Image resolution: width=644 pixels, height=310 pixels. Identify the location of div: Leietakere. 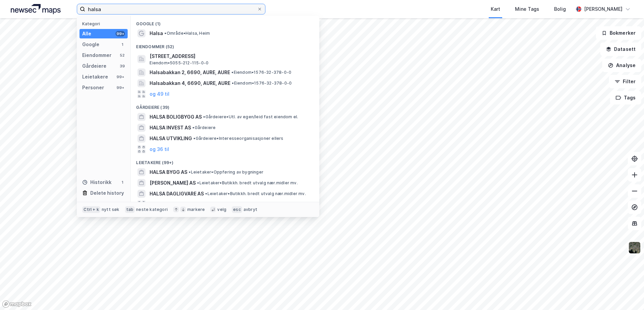
(95, 77).